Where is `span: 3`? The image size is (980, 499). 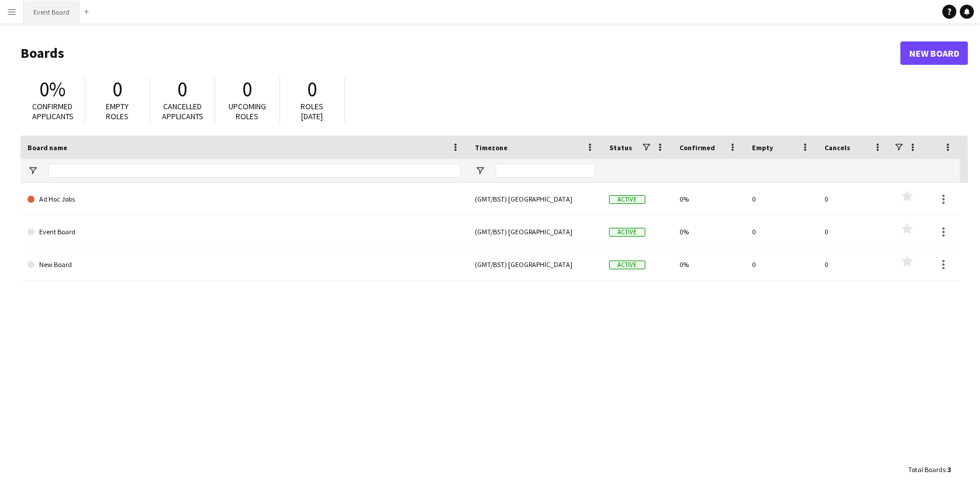
span: 3 is located at coordinates (949, 469).